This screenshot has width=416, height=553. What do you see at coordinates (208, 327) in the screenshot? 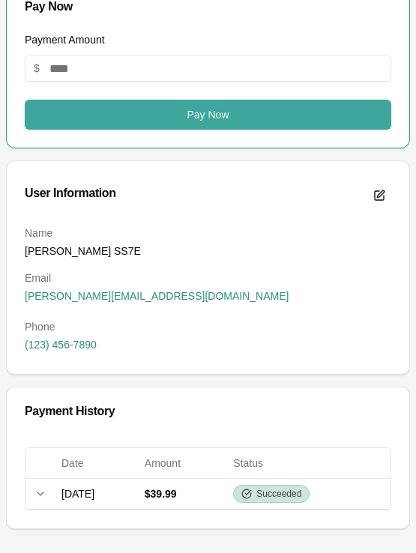
I see `dt: Phone` at bounding box center [208, 327].